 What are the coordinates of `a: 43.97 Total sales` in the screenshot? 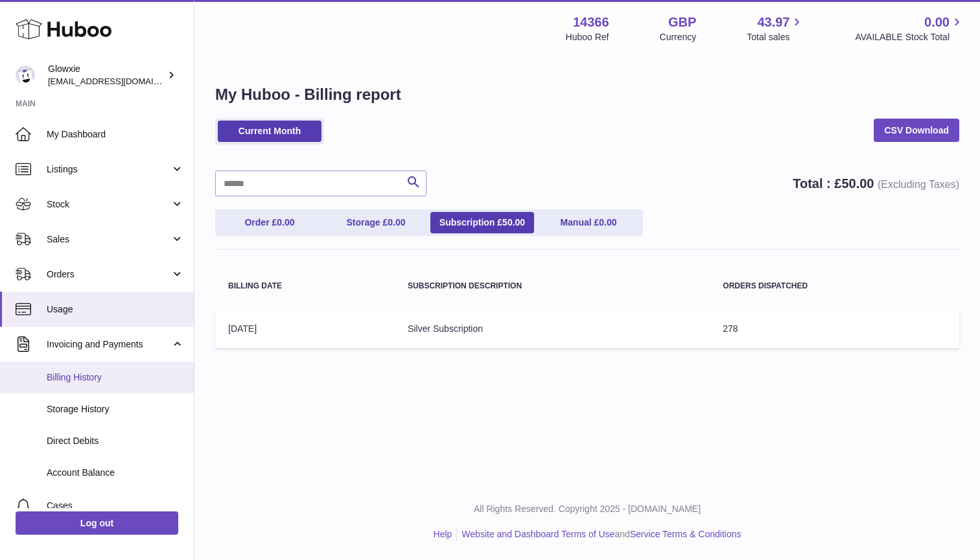 It's located at (775, 29).